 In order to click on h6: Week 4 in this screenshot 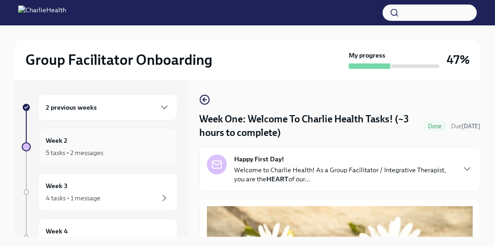, I will do `click(57, 231)`.